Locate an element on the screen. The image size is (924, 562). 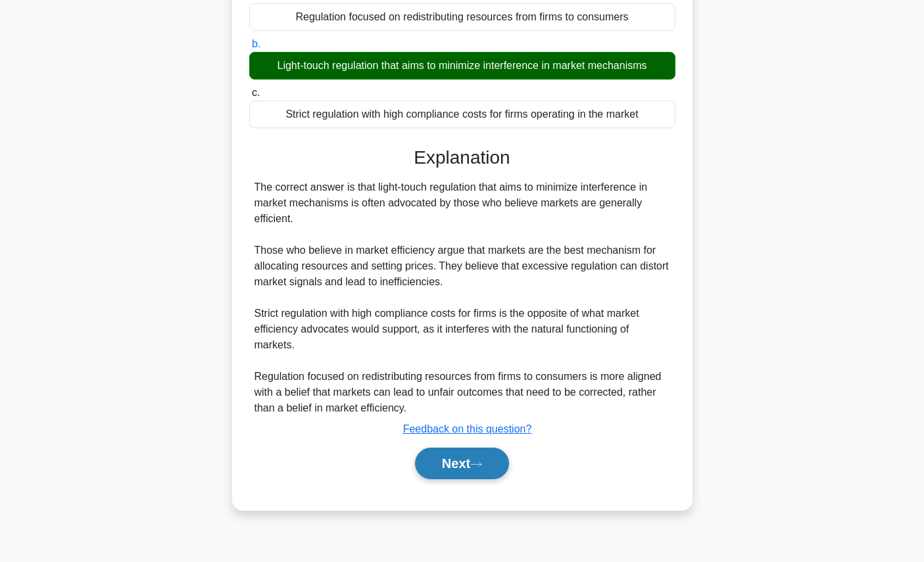
button: Next is located at coordinates (462, 464).